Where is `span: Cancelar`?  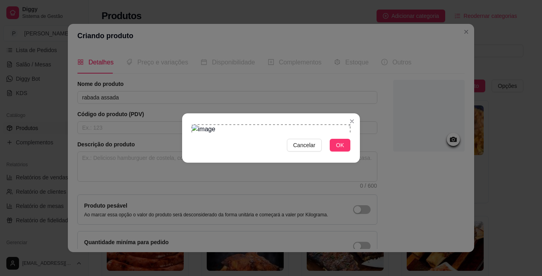
span: Cancelar is located at coordinates (305, 145).